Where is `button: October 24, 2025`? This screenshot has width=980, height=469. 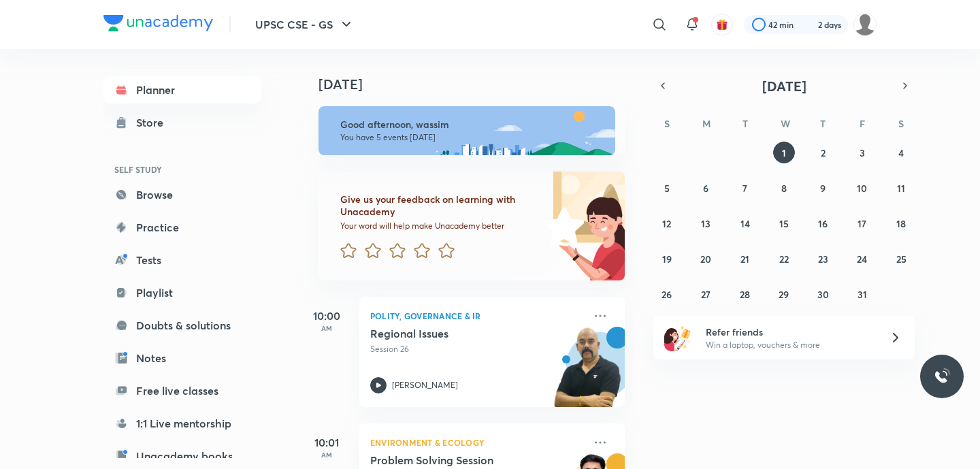 button: October 24, 2025 is located at coordinates (862, 258).